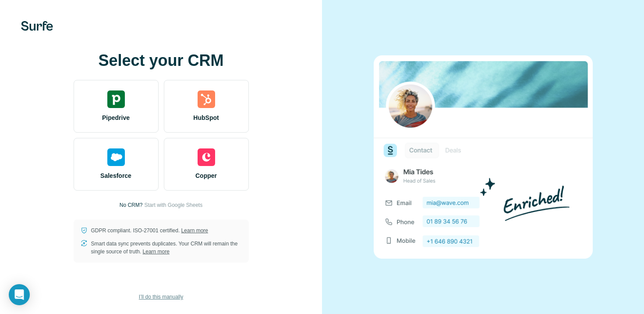 The width and height of the screenshot is (644, 314). I want to click on span: I’ll do this manually, so click(161, 296).